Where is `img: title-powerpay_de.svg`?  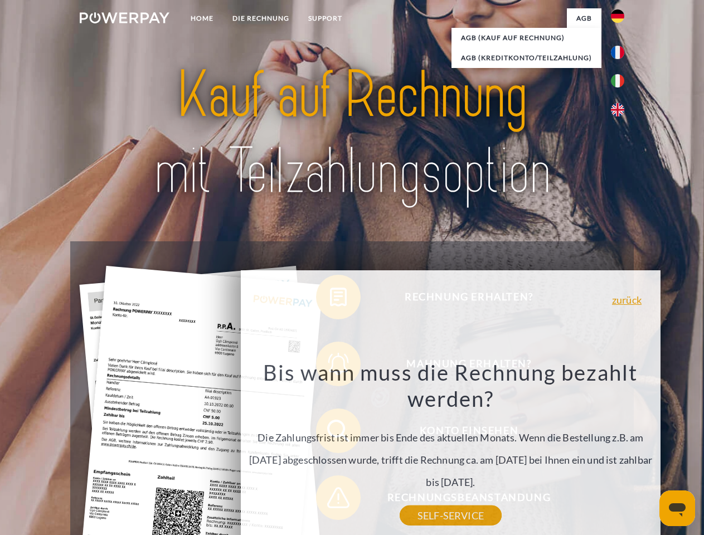 img: title-powerpay_de.svg is located at coordinates (352, 133).